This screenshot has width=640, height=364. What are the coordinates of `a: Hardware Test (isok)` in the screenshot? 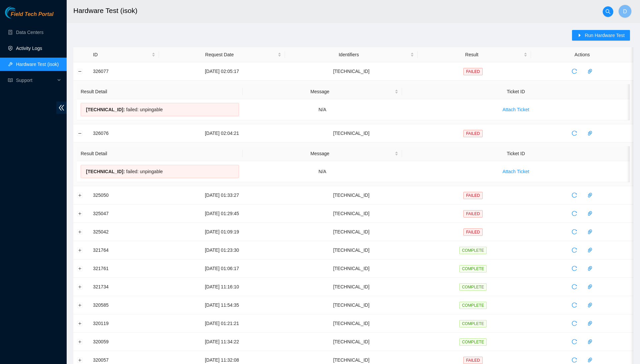 It's located at (37, 64).